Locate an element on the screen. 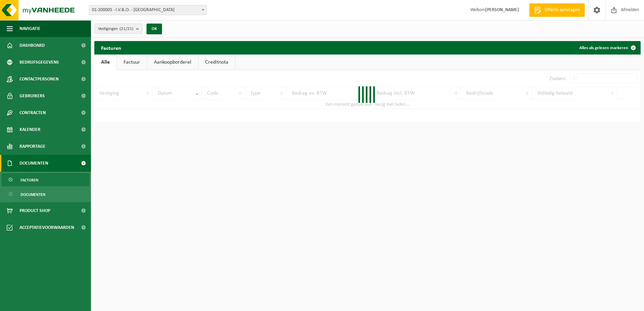 This screenshot has height=311, width=644. span: Contracten is located at coordinates (33, 113).